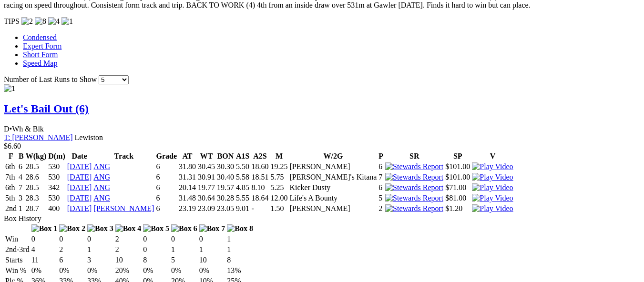  What do you see at coordinates (493, 156) in the screenshot?
I see `th: V` at bounding box center [493, 156].